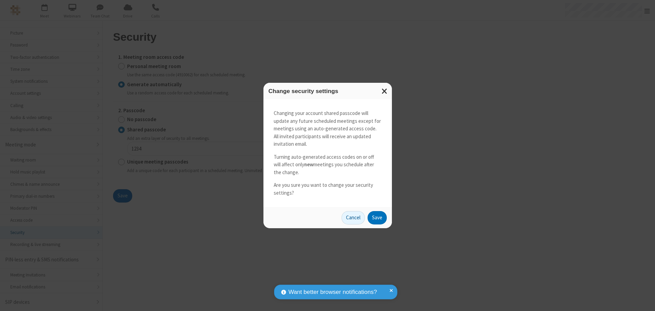 The width and height of the screenshot is (655, 311). Describe the element at coordinates (328, 129) in the screenshot. I see `p: Changing your account shared passcode will update any future scheduled meetings except for meetin...` at that location.